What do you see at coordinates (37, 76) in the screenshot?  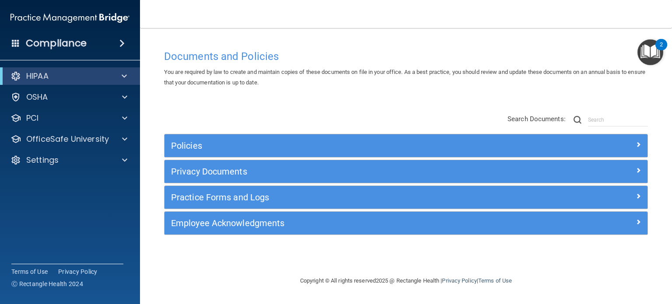 I see `p: HIPAA` at bounding box center [37, 76].